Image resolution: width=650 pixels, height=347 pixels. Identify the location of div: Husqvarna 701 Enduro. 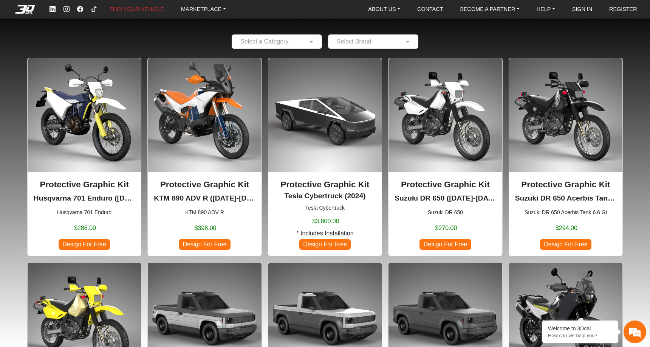
(84, 157).